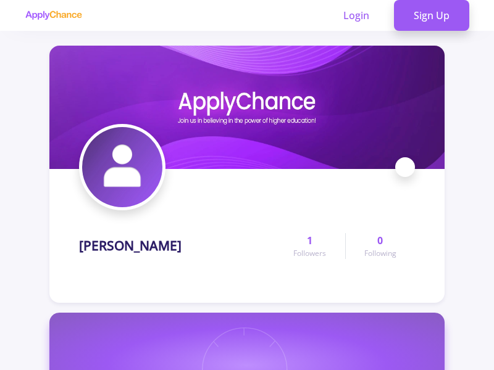  Describe the element at coordinates (380, 254) in the screenshot. I see `span: Following` at that location.